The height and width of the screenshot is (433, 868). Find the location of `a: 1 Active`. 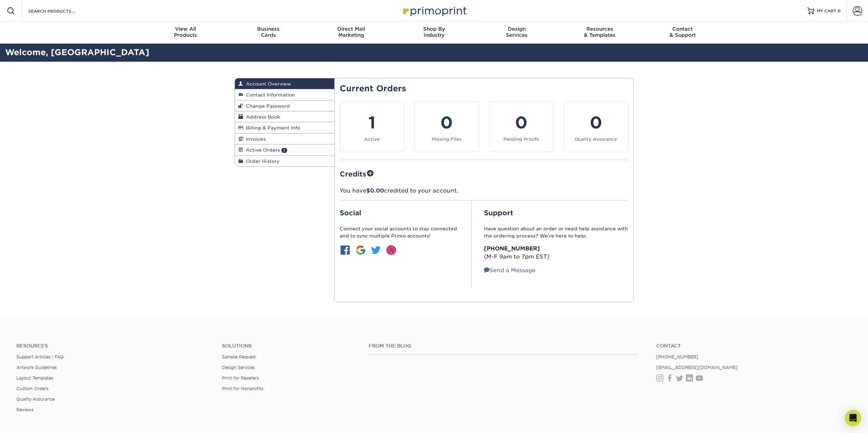

a: 1 Active is located at coordinates (372, 127).